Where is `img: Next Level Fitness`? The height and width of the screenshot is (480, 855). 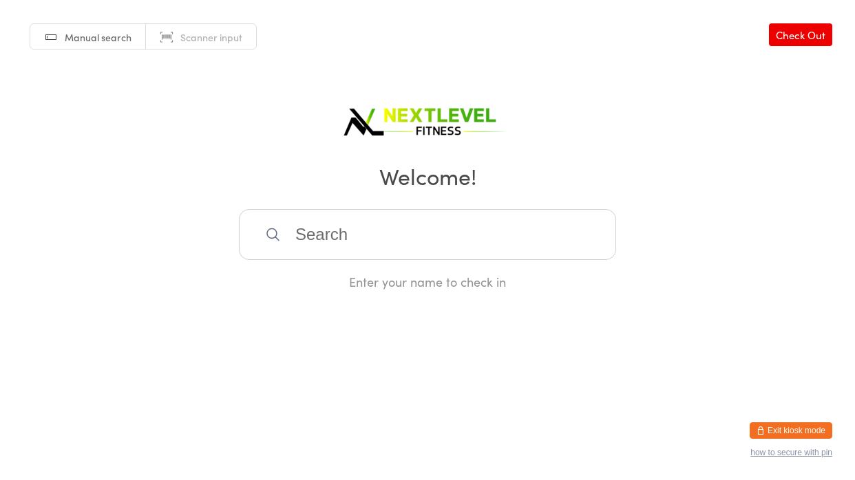 img: Next Level Fitness is located at coordinates (427, 118).